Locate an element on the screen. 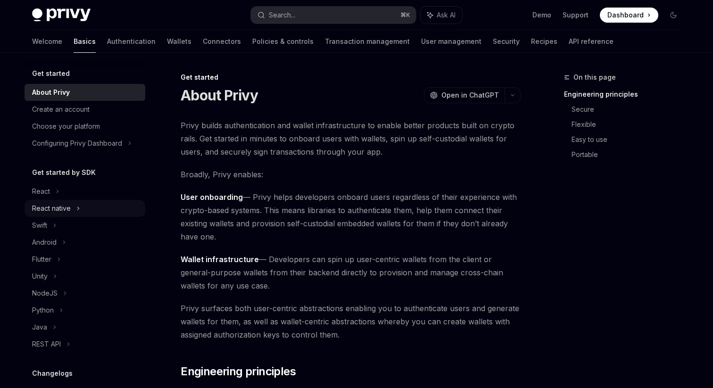 The image size is (713, 388). div: Get started is located at coordinates (350, 77).